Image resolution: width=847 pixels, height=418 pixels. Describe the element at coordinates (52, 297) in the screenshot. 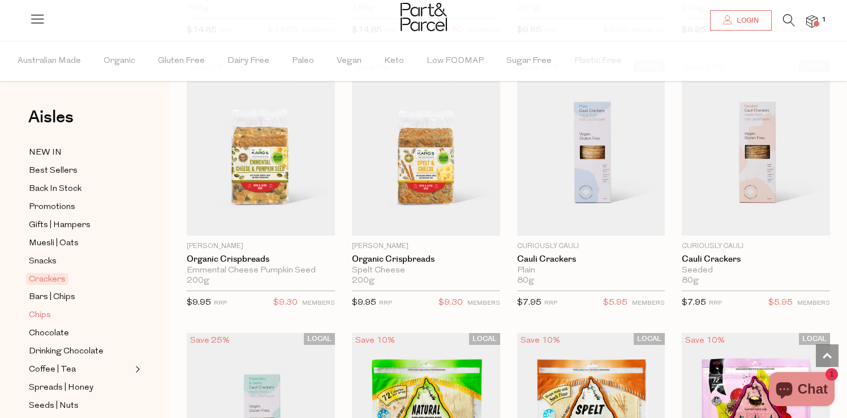

I see `span: Bars | Chips` at that location.